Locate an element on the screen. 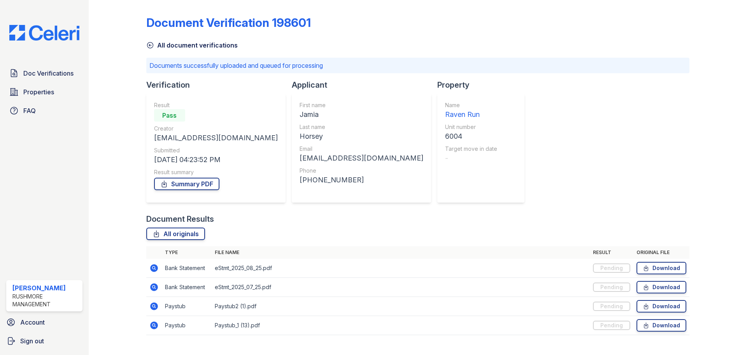 The image size is (747, 355). div: Creator is located at coordinates (216, 128).